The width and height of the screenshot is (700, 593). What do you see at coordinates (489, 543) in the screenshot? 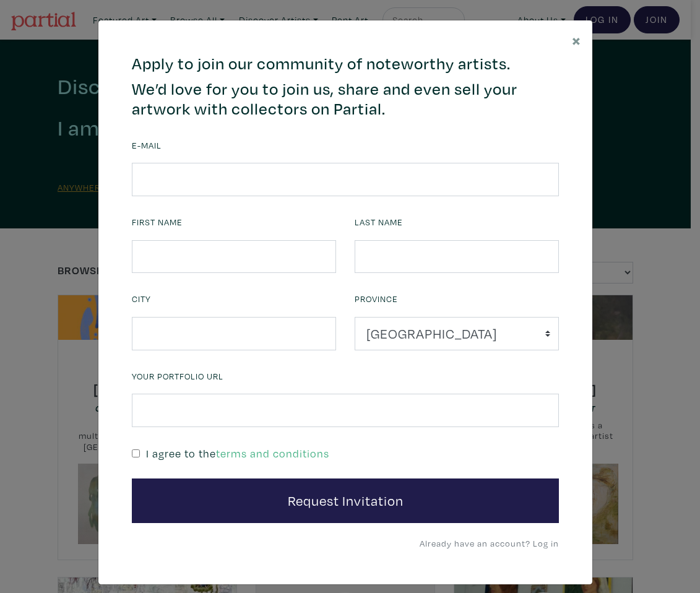
I see `a: Already have an account? Log in` at bounding box center [489, 543].